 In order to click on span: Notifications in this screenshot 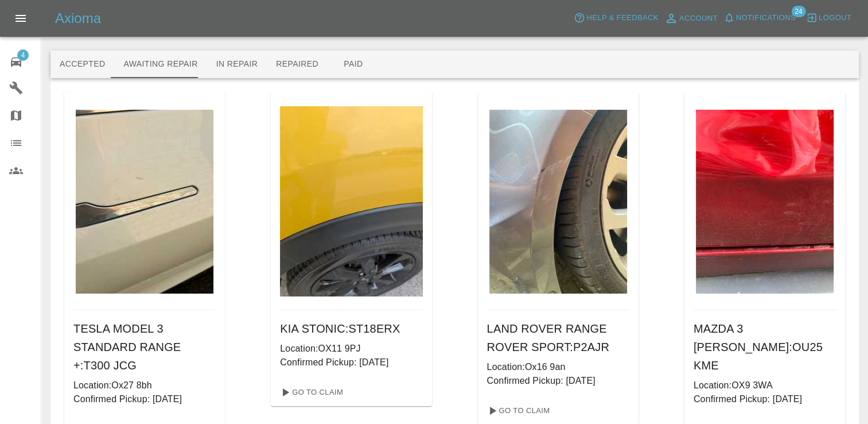, I will do `click(766, 18)`.